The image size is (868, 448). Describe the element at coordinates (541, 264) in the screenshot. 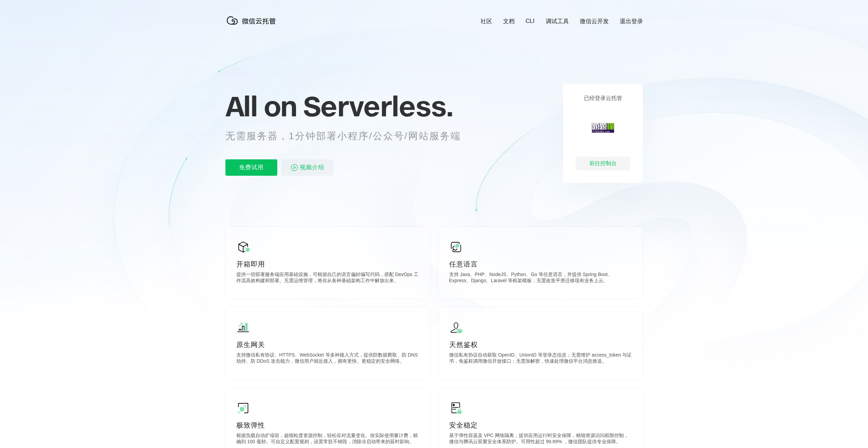

I see `p: 任意语言` at that location.